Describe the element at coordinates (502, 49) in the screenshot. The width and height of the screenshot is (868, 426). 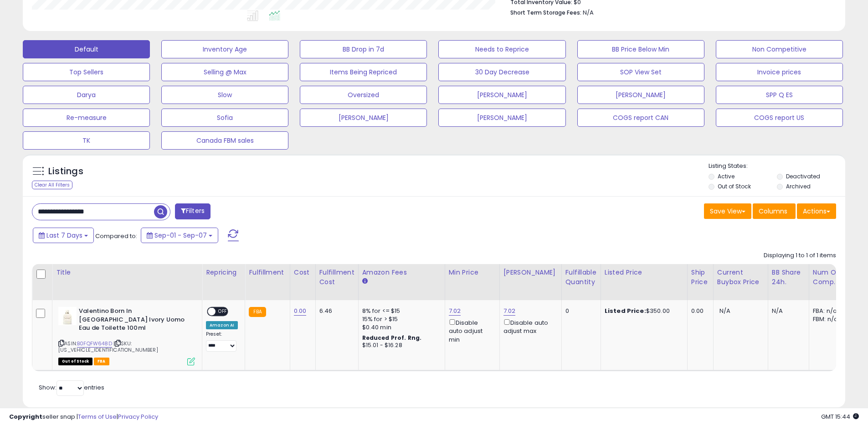
I see `button: Needs to Reprice` at that location.